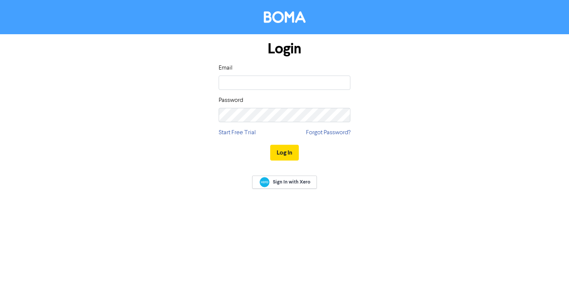 This screenshot has height=285, width=569. Describe the element at coordinates (237, 133) in the screenshot. I see `a: Start Free Trial` at that location.